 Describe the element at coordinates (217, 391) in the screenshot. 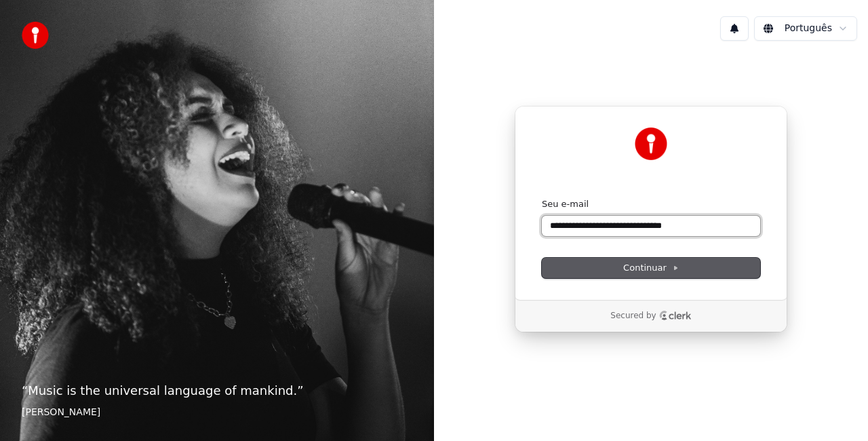

I see `p: “ Music is the universal language of mankind. ”` at that location.